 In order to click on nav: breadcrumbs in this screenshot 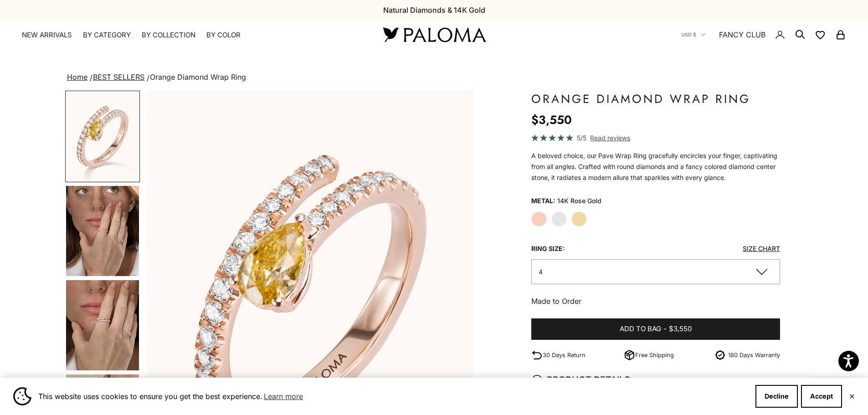, I will do `click(434, 78)`.